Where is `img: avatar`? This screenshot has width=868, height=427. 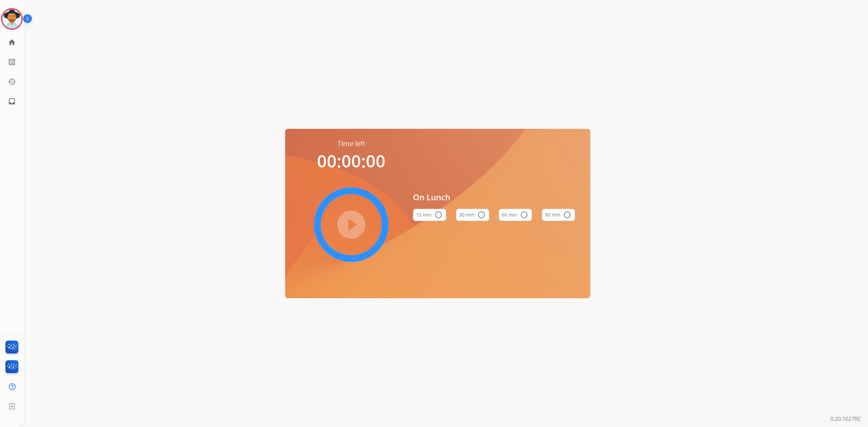
img: avatar is located at coordinates (12, 19).